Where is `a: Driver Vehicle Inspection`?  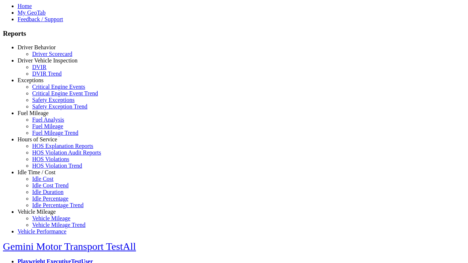
a: Driver Vehicle Inspection is located at coordinates (48, 60).